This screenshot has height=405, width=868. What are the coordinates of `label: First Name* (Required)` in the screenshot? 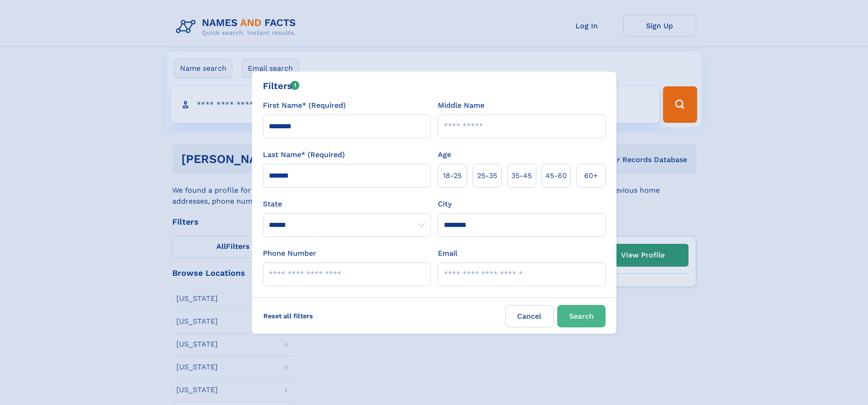 It's located at (305, 106).